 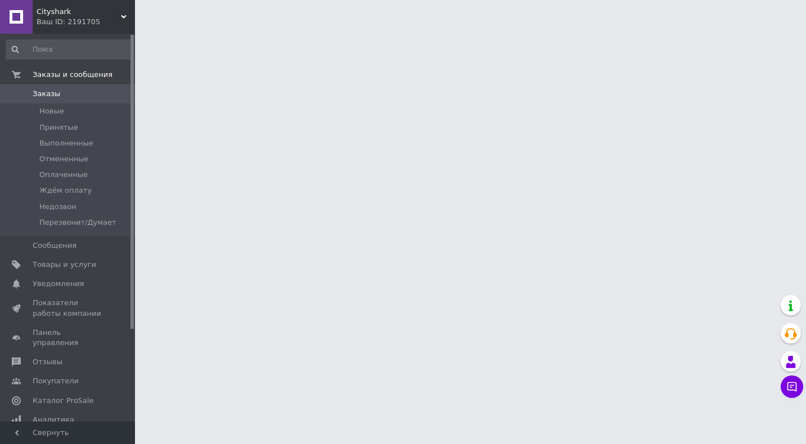 I want to click on span: Перезвонит/Думает, so click(x=78, y=223).